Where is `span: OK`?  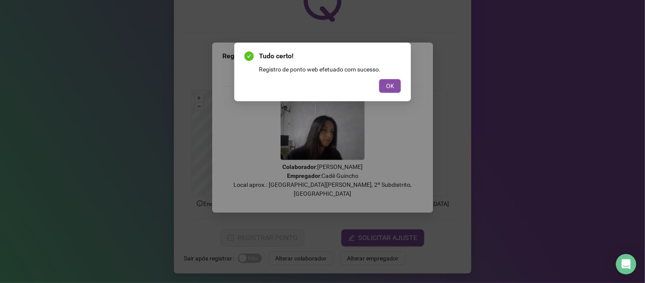
span: OK is located at coordinates (390, 86).